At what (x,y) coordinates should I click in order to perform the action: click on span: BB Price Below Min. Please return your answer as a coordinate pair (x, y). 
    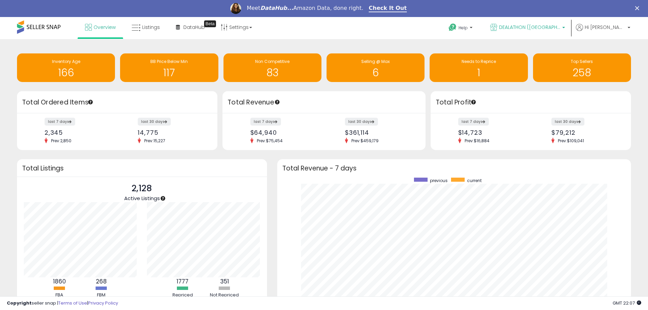
    Looking at the image, I should click on (169, 61).